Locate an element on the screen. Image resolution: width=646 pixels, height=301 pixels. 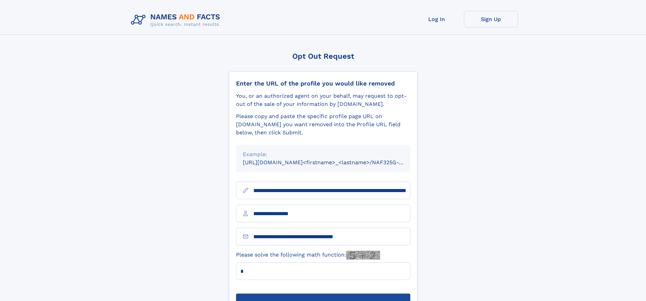
label: Please solve the following math function: is located at coordinates (308, 255).